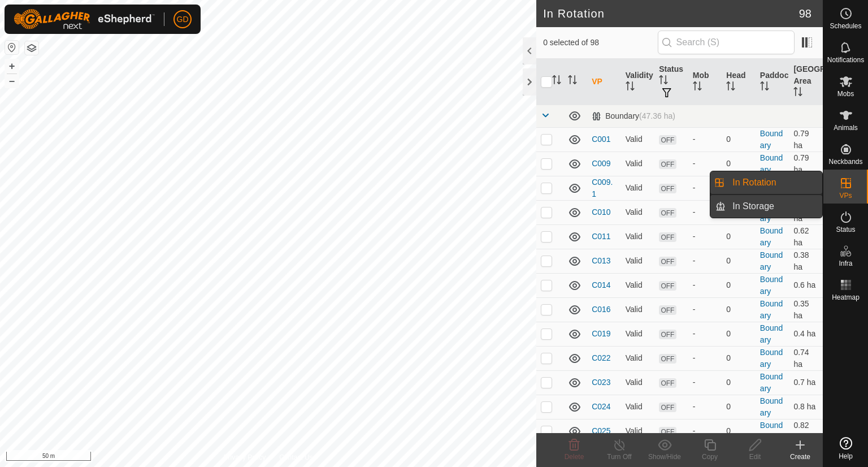  Describe the element at coordinates (801, 457) in the screenshot. I see `div: Create` at that location.